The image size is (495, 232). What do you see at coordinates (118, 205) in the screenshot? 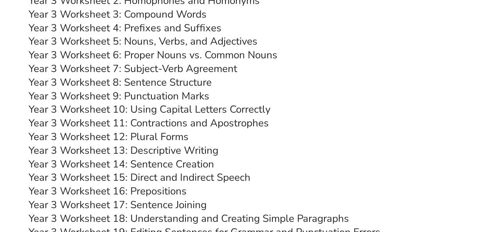
I see `a: Year 3 Worksheet 17: Sentence Joining` at bounding box center [118, 205].